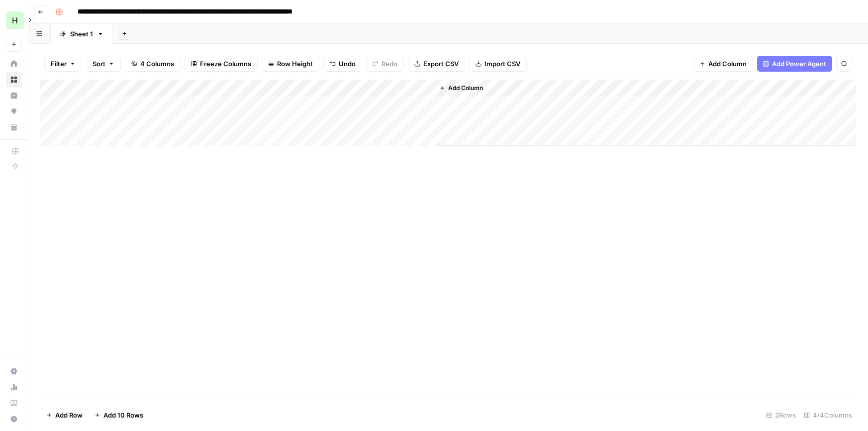  Describe the element at coordinates (119, 415) in the screenshot. I see `button: Add 10 Rows` at that location.